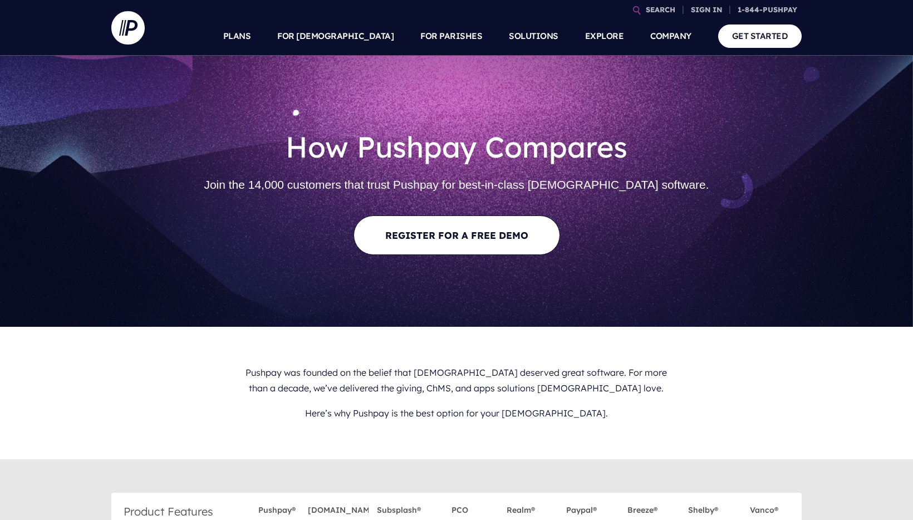 The width and height of the screenshot is (913, 520). Describe the element at coordinates (671, 36) in the screenshot. I see `a: COMPANY` at that location.